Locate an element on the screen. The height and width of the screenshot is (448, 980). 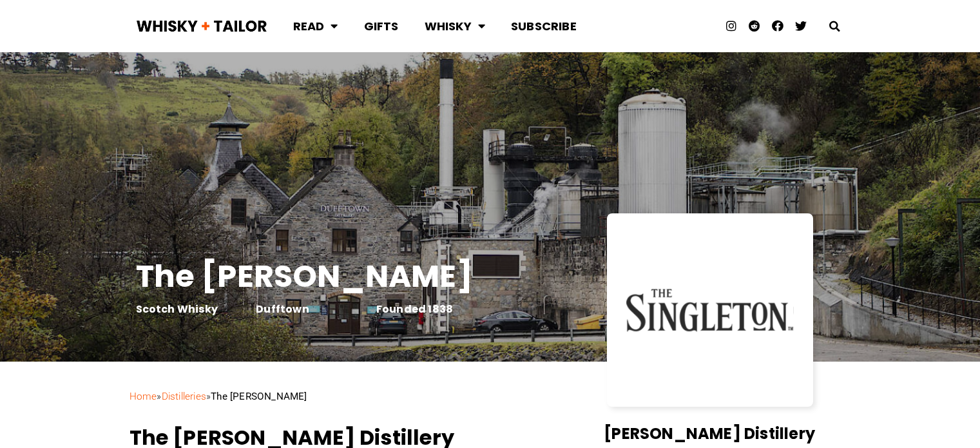
a: Home is located at coordinates (143, 396).